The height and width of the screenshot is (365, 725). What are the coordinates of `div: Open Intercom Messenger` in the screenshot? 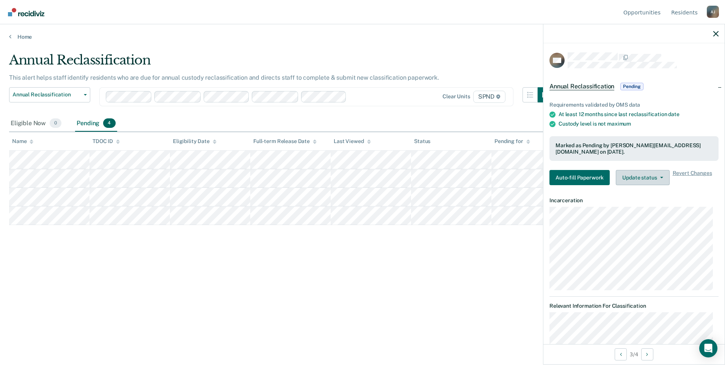 It's located at (708, 348).